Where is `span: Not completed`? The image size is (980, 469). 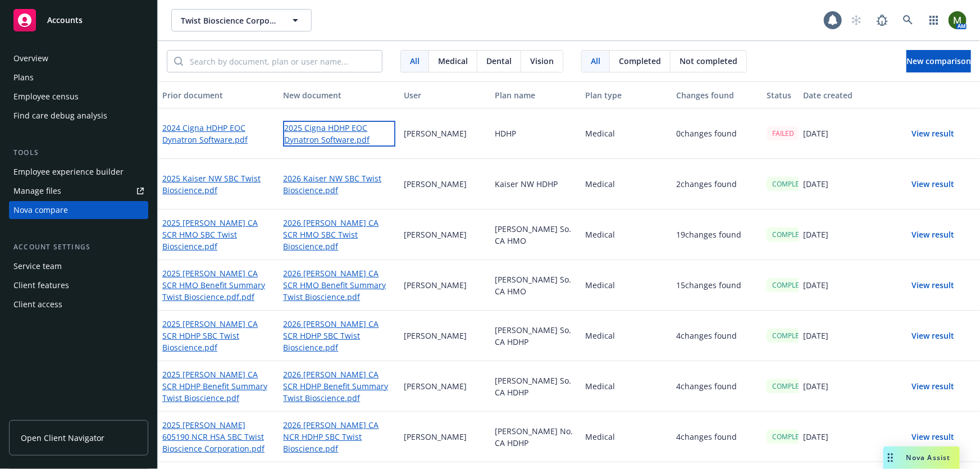 span: Not completed is located at coordinates (708, 60).